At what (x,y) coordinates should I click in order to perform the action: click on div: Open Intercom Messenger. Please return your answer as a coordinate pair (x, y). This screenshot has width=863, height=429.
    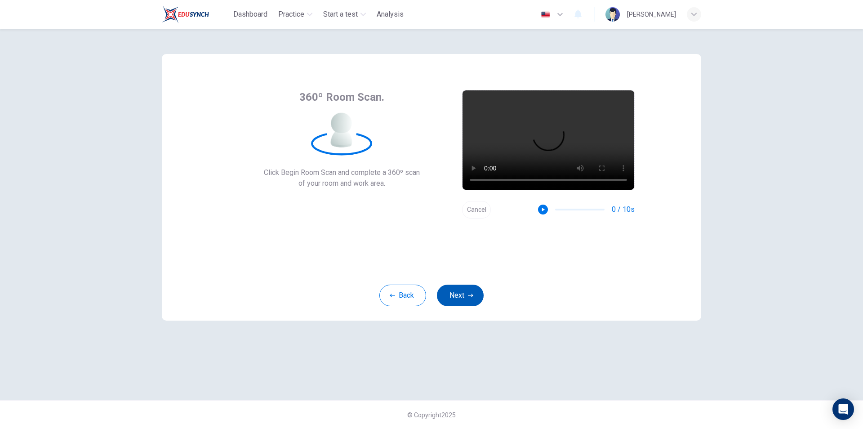
    Looking at the image, I should click on (843, 409).